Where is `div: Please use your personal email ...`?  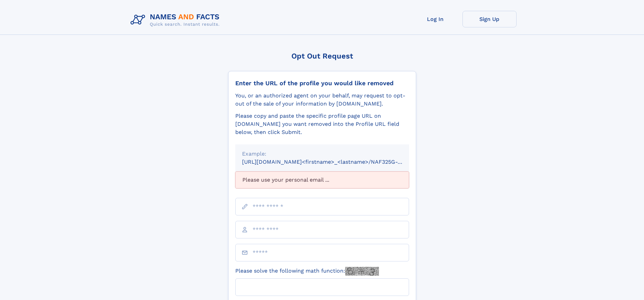 div: Please use your personal email ... is located at coordinates (322, 180).